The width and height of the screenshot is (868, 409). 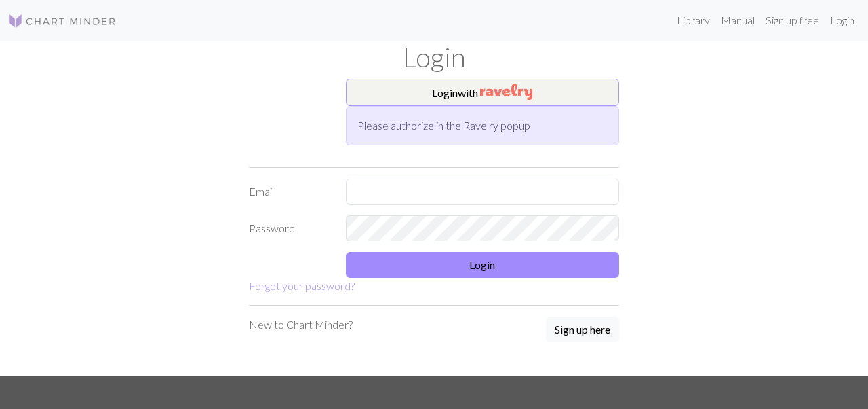 I want to click on a: Sign up free, so click(x=792, y=20).